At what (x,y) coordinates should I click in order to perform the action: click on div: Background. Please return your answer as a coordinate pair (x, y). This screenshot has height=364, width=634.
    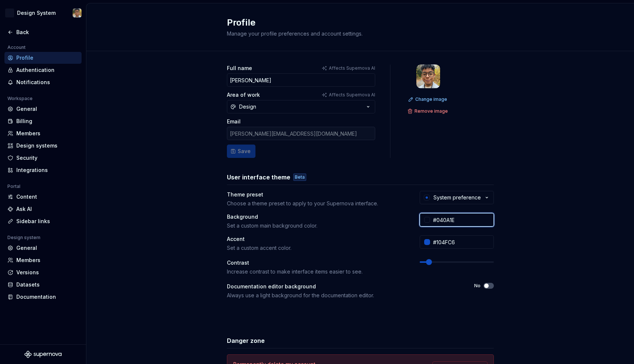
    Looking at the image, I should click on (243, 217).